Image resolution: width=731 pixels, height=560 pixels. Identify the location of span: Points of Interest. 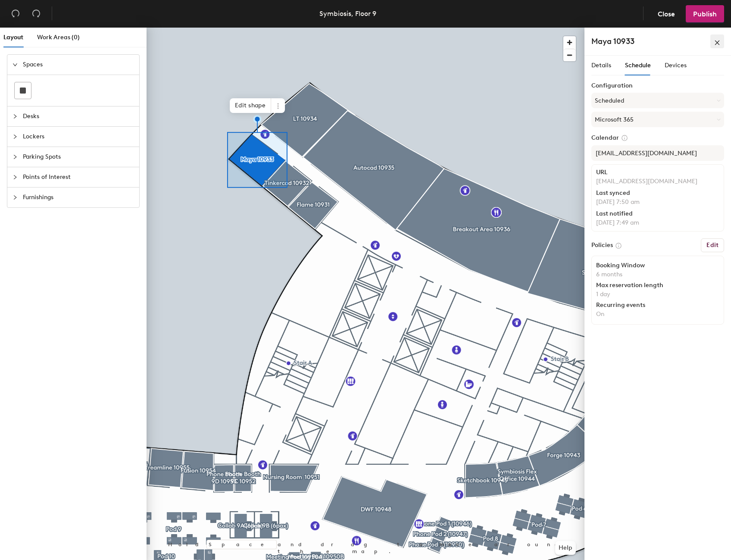
(78, 178).